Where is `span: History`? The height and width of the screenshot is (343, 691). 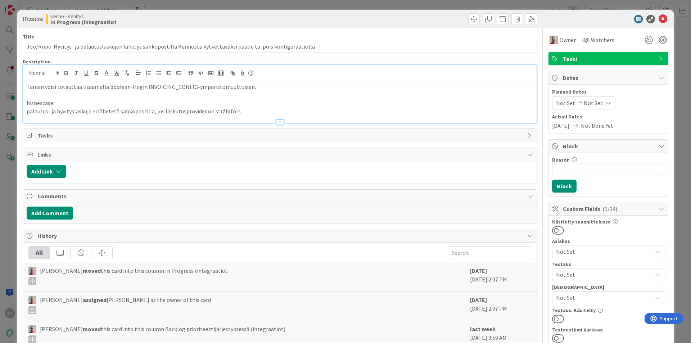
span: History is located at coordinates (280, 236).